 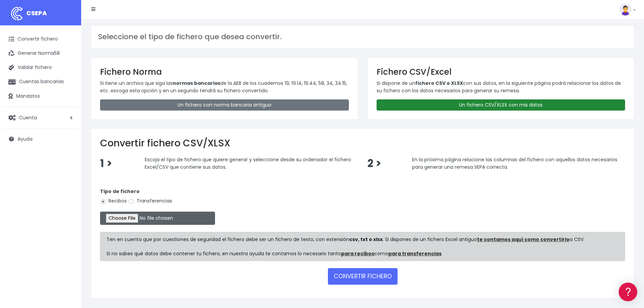 What do you see at coordinates (28, 117) in the screenshot?
I see `span: Cuenta` at bounding box center [28, 117].